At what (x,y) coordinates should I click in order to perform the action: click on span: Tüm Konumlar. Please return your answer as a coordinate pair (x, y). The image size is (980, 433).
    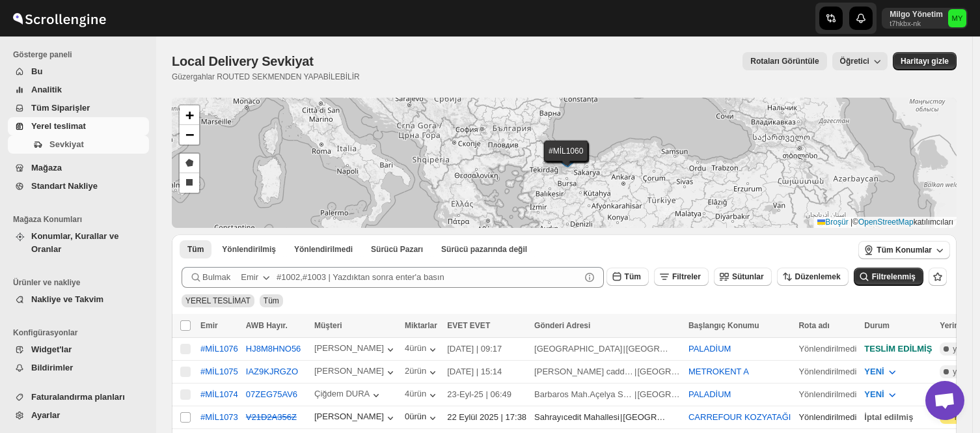
    Looking at the image, I should click on (904, 250).